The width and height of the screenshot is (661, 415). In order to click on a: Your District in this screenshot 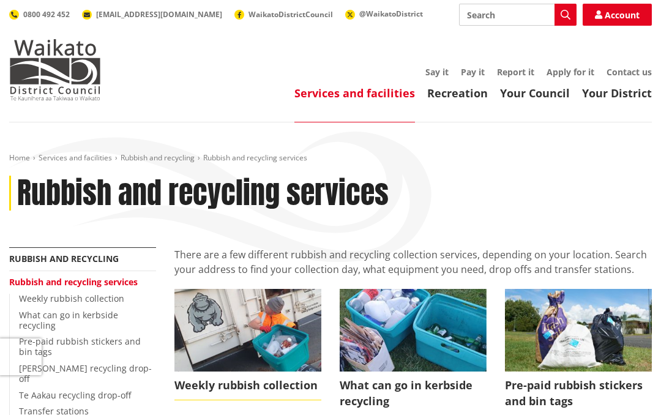, I will do `click(617, 93)`.